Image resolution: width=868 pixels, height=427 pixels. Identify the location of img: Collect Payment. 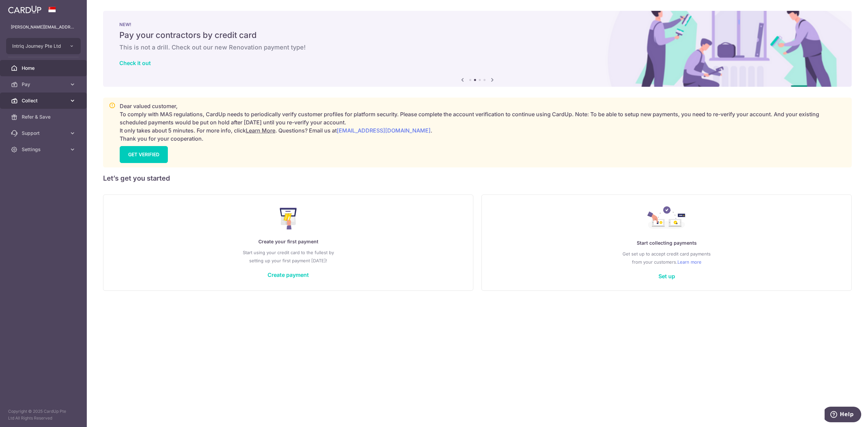
(666, 219).